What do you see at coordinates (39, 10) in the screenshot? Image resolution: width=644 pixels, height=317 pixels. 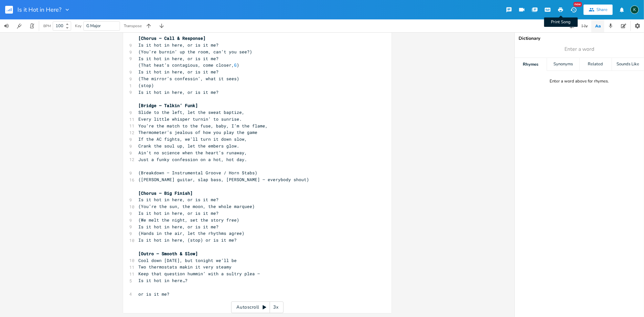 I see `span: Is it Hot in Here?` at bounding box center [39, 10].